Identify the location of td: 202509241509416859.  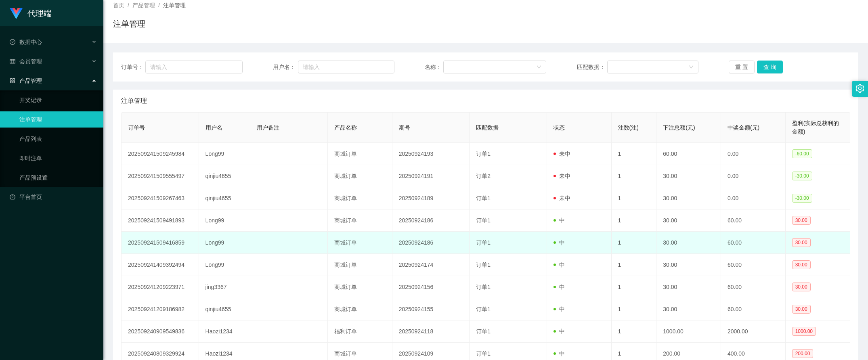
(160, 243).